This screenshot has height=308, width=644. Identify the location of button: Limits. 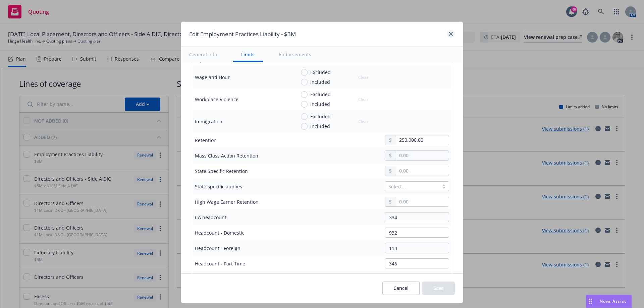
(248, 54).